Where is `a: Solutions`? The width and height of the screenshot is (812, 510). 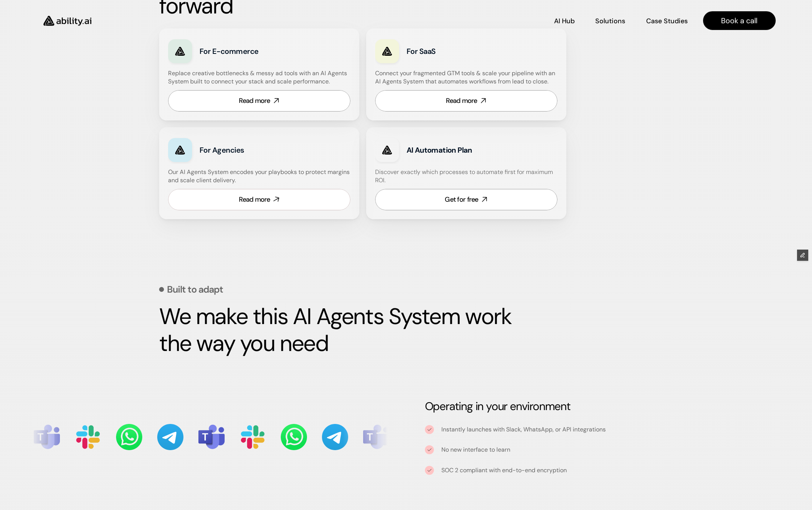
a: Solutions is located at coordinates (610, 21).